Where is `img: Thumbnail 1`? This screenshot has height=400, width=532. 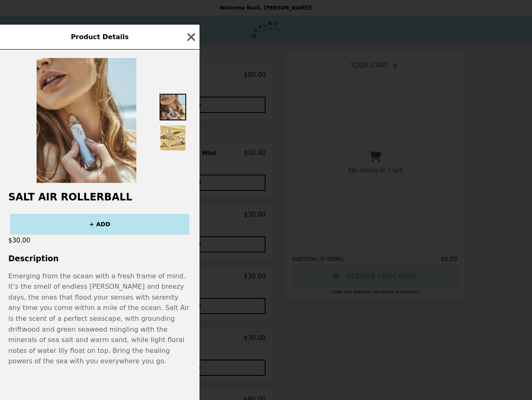
img: Thumbnail 1 is located at coordinates (173, 107).